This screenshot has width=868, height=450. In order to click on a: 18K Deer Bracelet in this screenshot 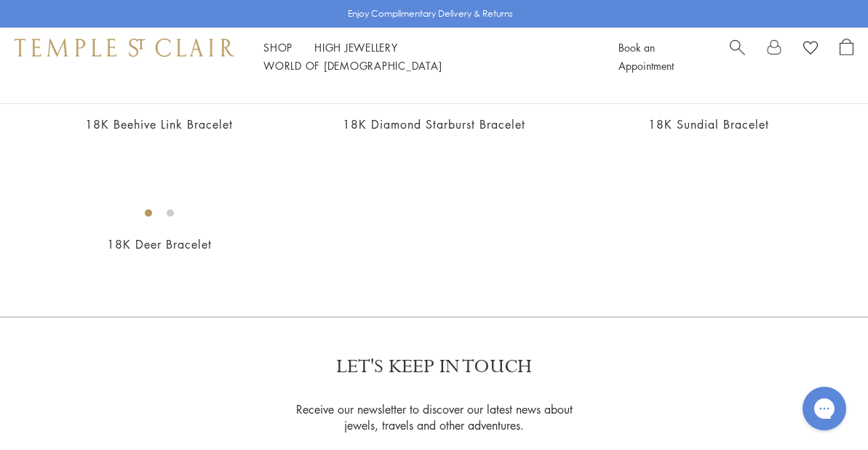, I will do `click(160, 244)`.